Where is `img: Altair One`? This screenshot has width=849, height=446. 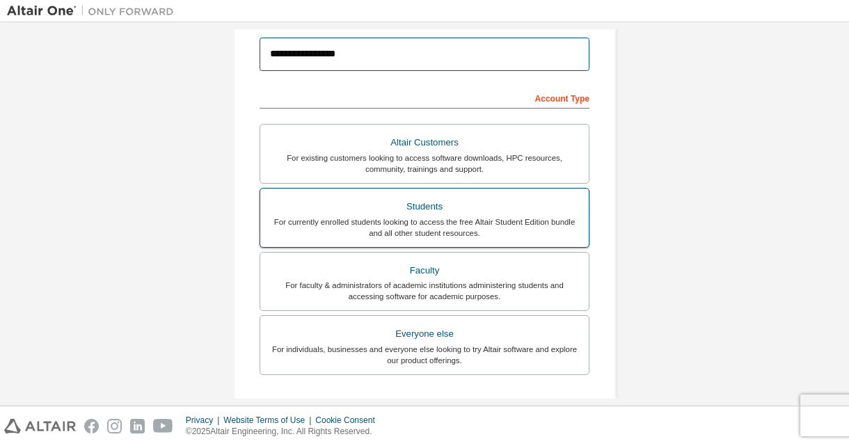 img: Altair One is located at coordinates (94, 11).